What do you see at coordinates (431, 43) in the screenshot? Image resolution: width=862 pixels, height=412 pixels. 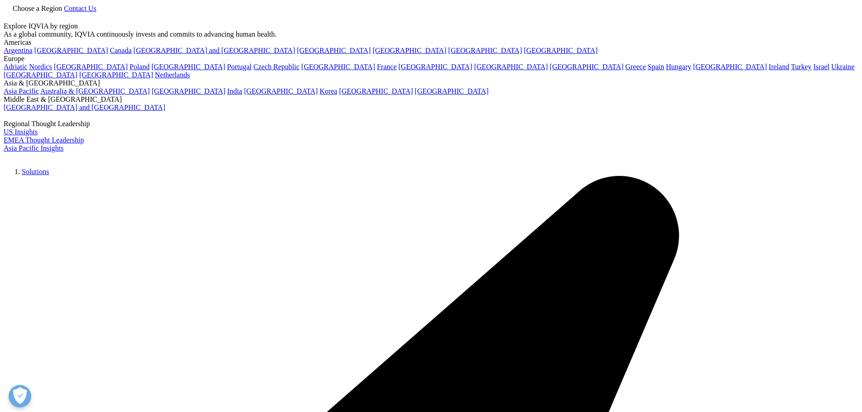 I see `div: Americas` at bounding box center [431, 43].